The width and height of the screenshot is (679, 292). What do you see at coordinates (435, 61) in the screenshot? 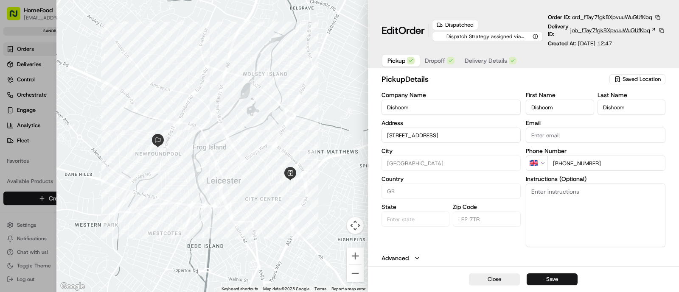
I see `span: Dropoff` at bounding box center [435, 61].